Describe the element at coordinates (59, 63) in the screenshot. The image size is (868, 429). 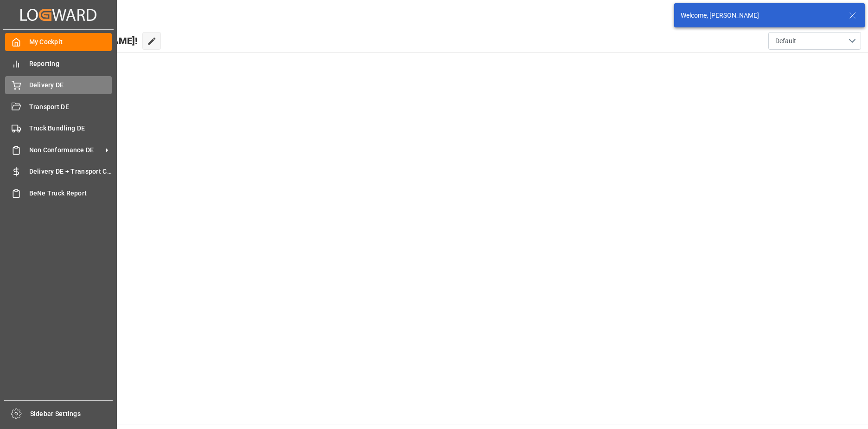
I see `a: Reporting` at that location.